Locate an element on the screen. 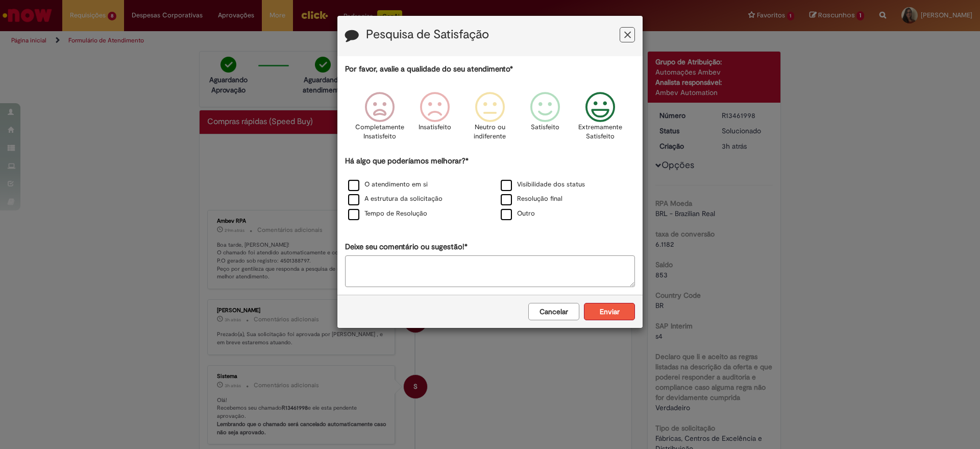 The height and width of the screenshot is (449, 980). div: Extremamente Satisfeito is located at coordinates (600, 119).